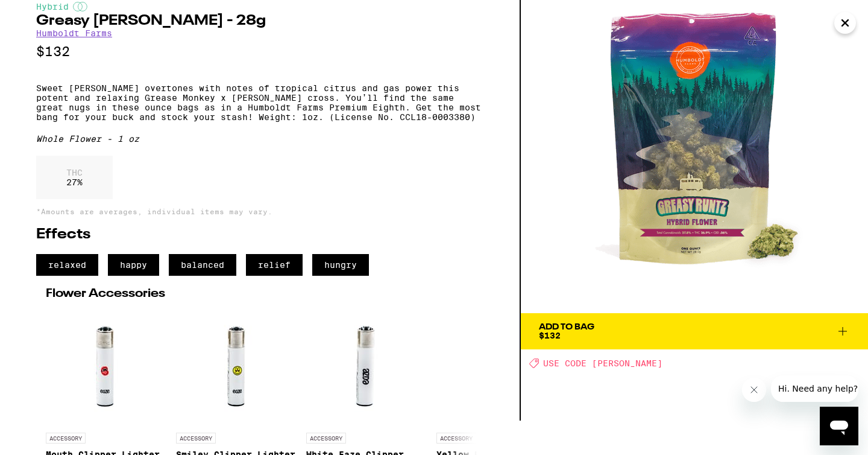 The width and height of the screenshot is (868, 455). What do you see at coordinates (260, 211) in the screenshot?
I see `p: *Amounts are averages, individual items may vary.` at bounding box center [260, 211].